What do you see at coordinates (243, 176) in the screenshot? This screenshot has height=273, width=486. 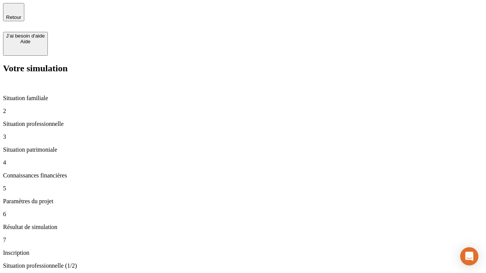 I see `p: Connaissances financières` at bounding box center [243, 176].